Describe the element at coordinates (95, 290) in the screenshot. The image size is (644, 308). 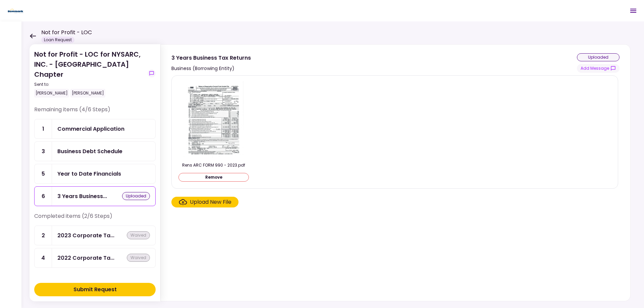
I see `div: Submit Request` at that location.